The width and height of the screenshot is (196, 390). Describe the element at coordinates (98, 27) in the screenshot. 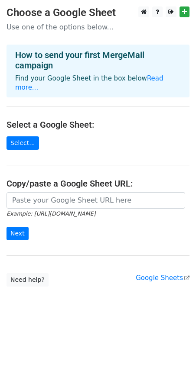

I see `p: Use one of the options below...` at that location.